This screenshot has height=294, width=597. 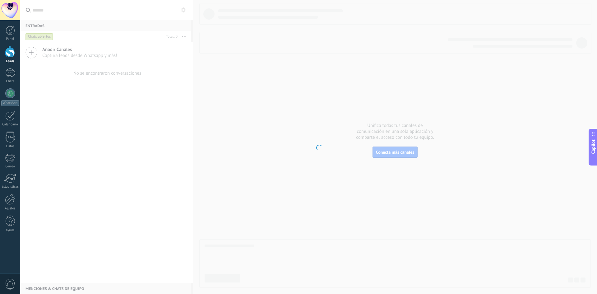 What do you see at coordinates (10, 166) in the screenshot?
I see `div: Correo` at bounding box center [10, 166].